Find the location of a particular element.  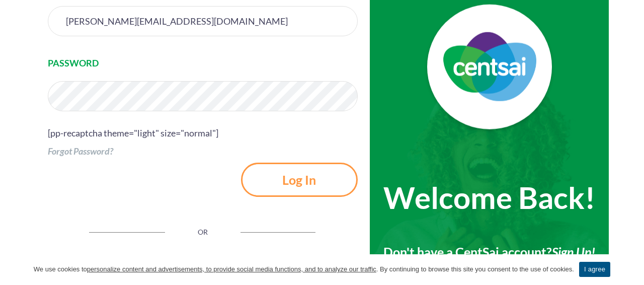

p: Don't have a CentSai account? is located at coordinates (489, 251).